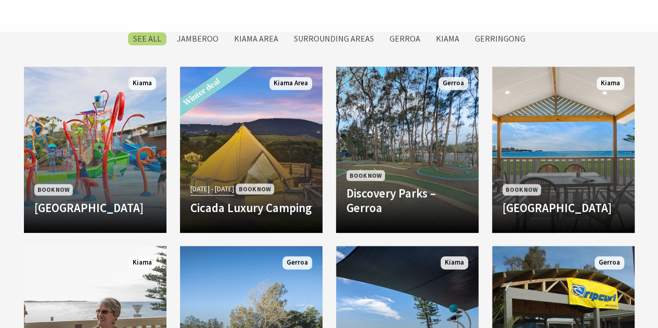  What do you see at coordinates (447, 38) in the screenshot?
I see `label: Kiama` at bounding box center [447, 38].